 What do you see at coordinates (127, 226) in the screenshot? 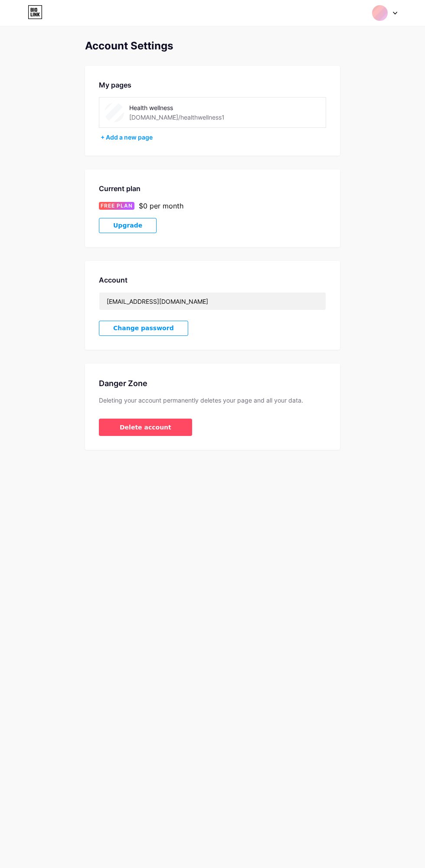
I see `span: Upgrade` at bounding box center [127, 226].